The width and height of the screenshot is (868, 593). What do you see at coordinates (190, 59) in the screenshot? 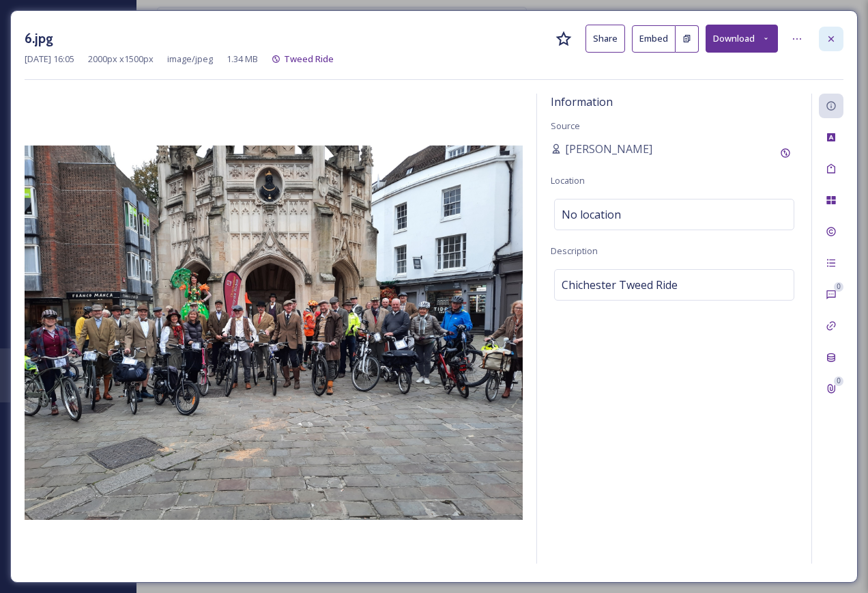
I see `span: image/jpeg` at bounding box center [190, 59].